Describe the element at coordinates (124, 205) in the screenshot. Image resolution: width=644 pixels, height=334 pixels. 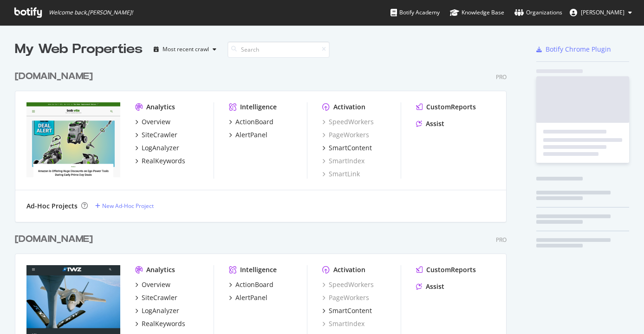
I see `a: New Ad-Hoc Project` at that location.